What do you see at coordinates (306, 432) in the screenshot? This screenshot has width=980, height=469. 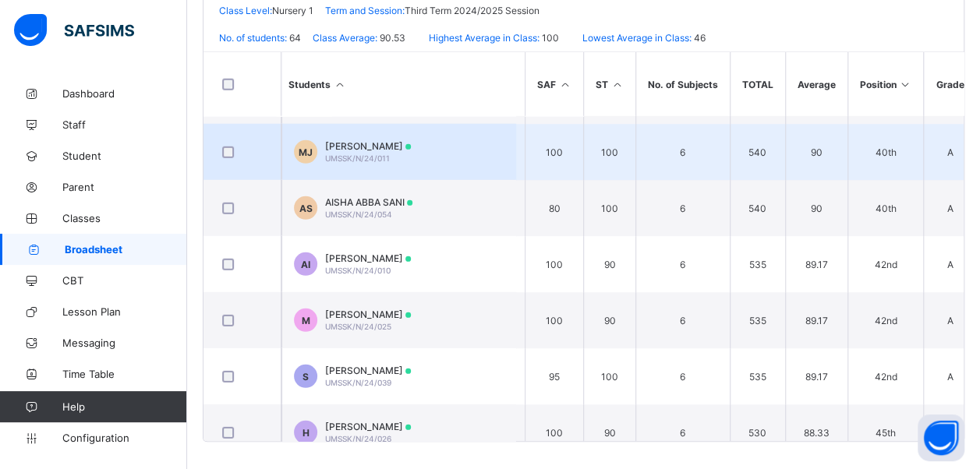 I see `span: H` at bounding box center [306, 432].